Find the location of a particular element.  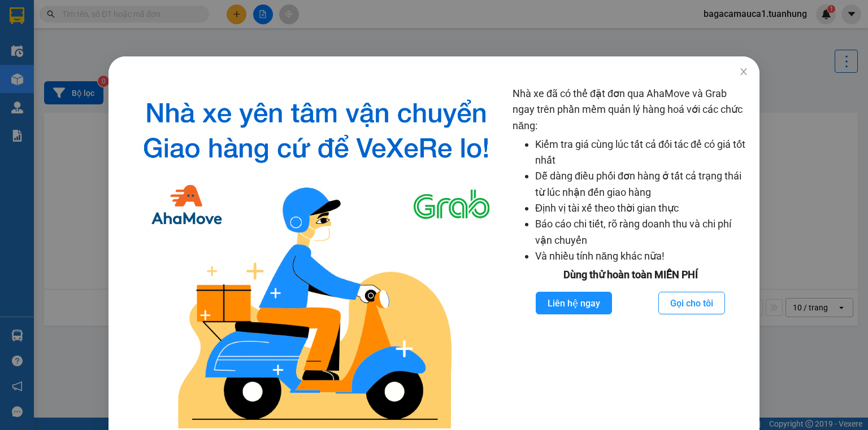

li: Và nhiều tính năng khác nữa! is located at coordinates (641, 256).